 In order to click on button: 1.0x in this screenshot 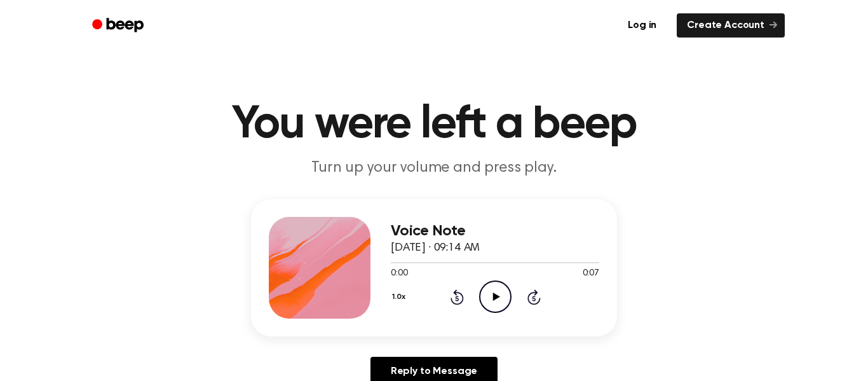, I will do `click(401, 297)`.